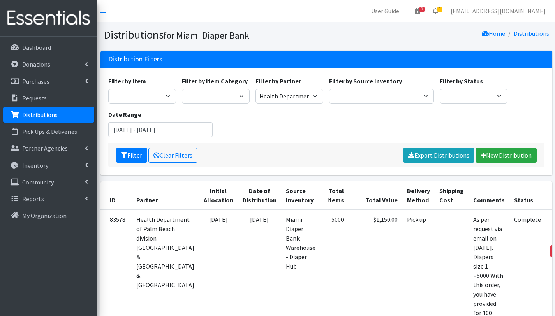 The height and width of the screenshot is (316, 555). I want to click on a: Community, so click(49, 182).